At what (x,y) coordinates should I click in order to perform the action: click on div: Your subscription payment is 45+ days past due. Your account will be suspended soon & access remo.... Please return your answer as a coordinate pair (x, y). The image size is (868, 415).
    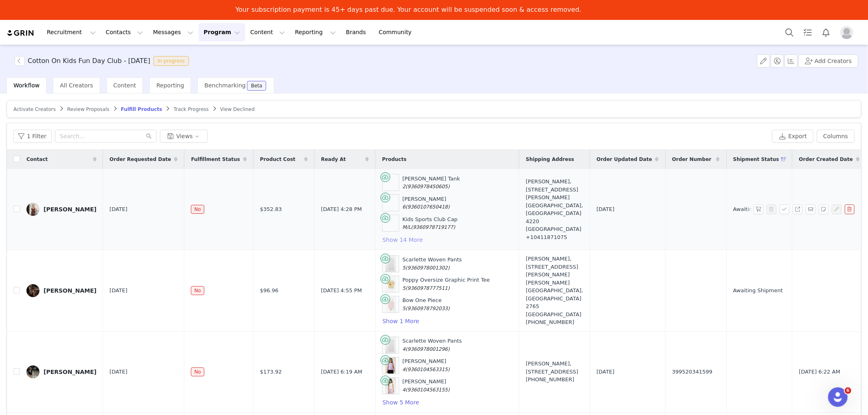
    Looking at the image, I should click on (408, 10).